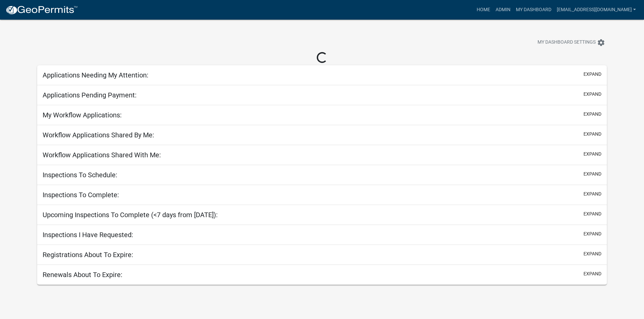 The image size is (644, 319). Describe the element at coordinates (484, 10) in the screenshot. I see `a: Home` at that location.